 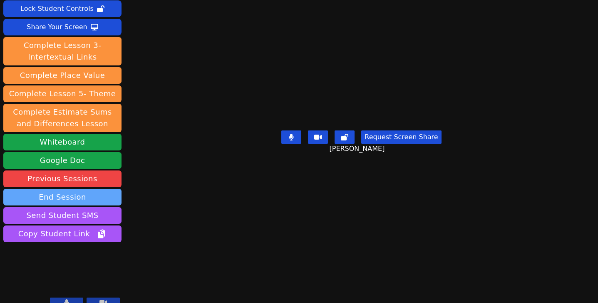 I want to click on button: End Session, so click(x=62, y=197).